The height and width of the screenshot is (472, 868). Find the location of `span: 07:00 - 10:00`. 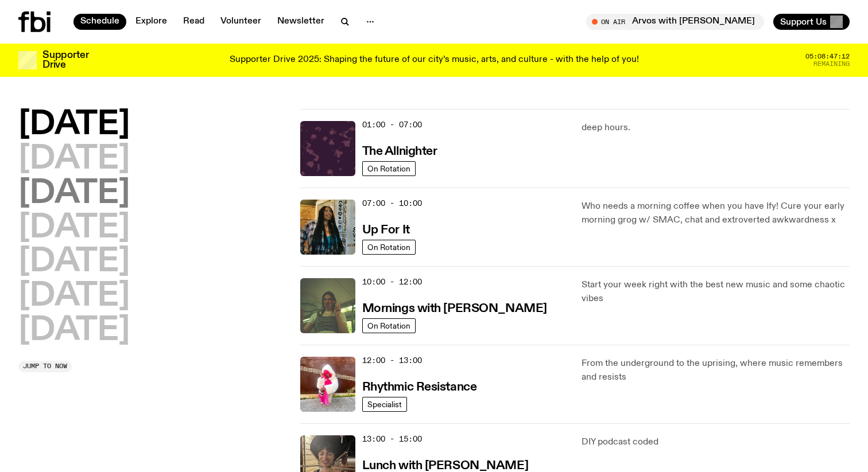

span: 07:00 - 10:00 is located at coordinates (392, 203).